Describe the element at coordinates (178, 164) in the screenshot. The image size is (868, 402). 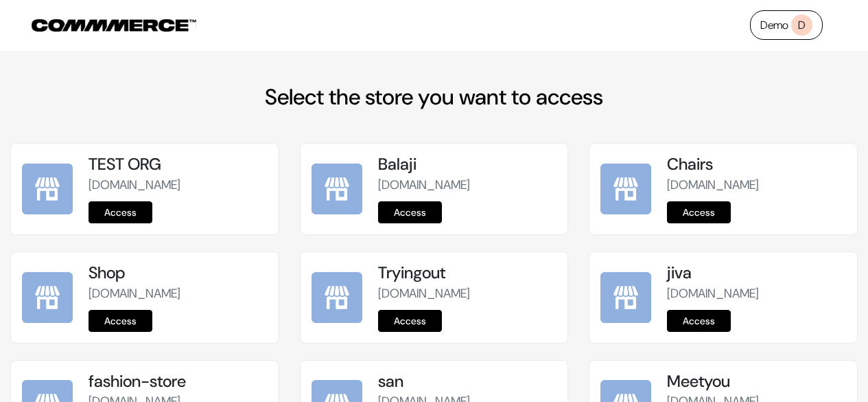
I see `h5: TEST ORG` at that location.